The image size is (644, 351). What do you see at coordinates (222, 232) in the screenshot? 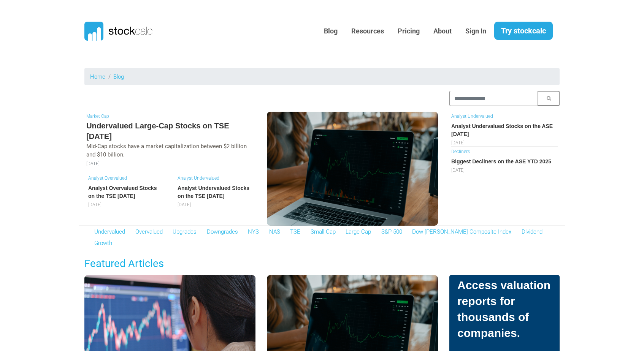
I see `a: Downgrades` at bounding box center [222, 232].